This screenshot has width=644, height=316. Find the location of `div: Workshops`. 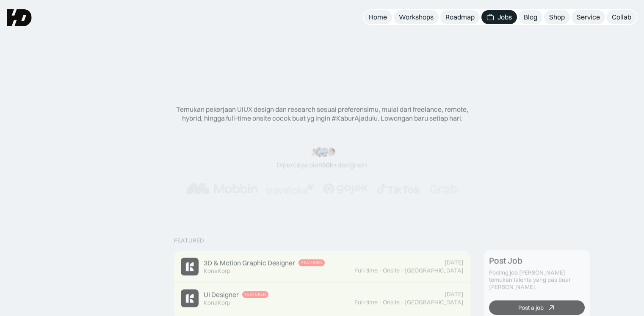

div: Workshops is located at coordinates (416, 17).